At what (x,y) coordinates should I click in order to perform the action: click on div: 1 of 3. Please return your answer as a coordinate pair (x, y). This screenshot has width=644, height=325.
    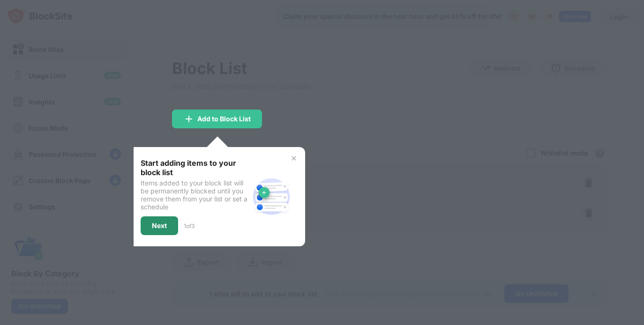
    Looking at the image, I should click on (189, 226).